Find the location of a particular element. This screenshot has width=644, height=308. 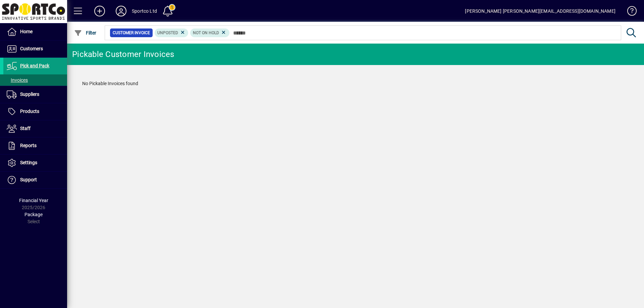

span: Support is located at coordinates (29, 180).